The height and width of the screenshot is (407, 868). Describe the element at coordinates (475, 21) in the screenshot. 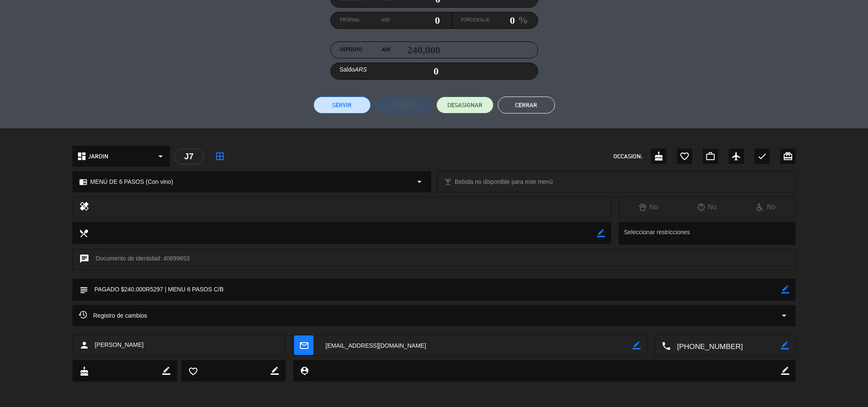

I see `label: Porcentaje` at that location.